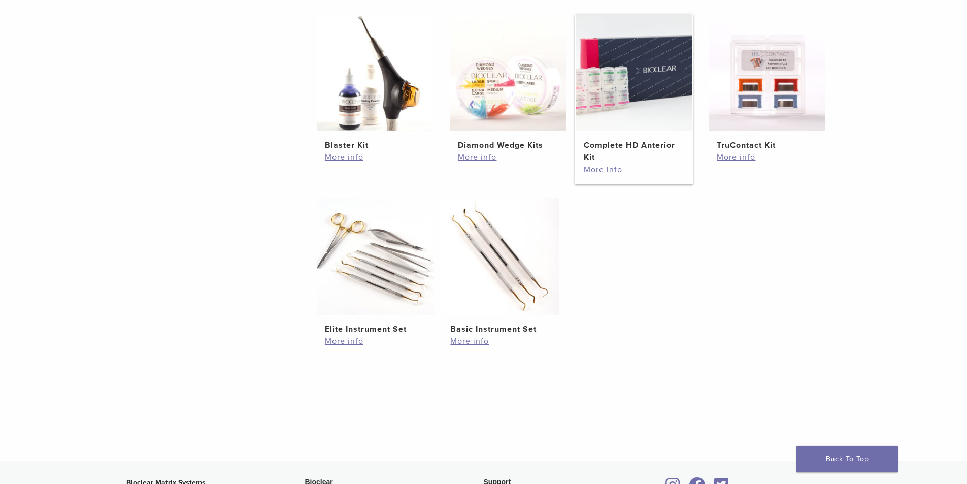 The height and width of the screenshot is (484, 967). What do you see at coordinates (375, 145) in the screenshot?
I see `h2: Blaster Kit` at bounding box center [375, 145].